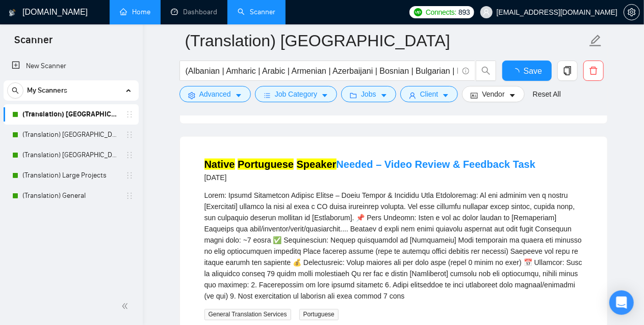 Image resolution: width=644 pixels, height=325 pixels. What do you see at coordinates (321, 71) in the screenshot?
I see `input: Search Freelance Jobs...` at bounding box center [321, 71].